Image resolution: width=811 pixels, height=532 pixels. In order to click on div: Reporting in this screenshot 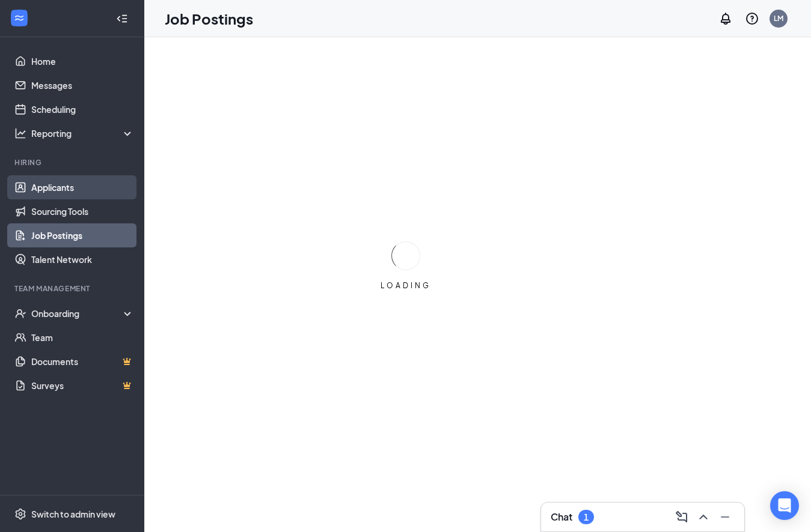, I will do `click(83, 133)`.